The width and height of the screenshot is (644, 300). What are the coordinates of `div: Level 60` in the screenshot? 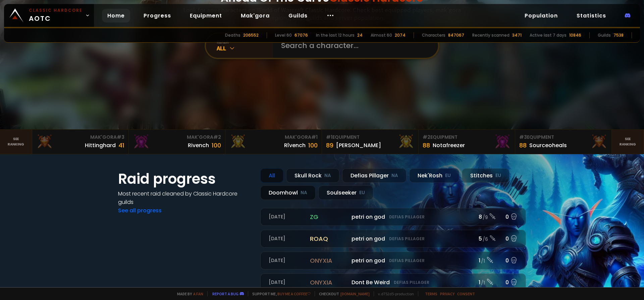 It's located at (283, 35).